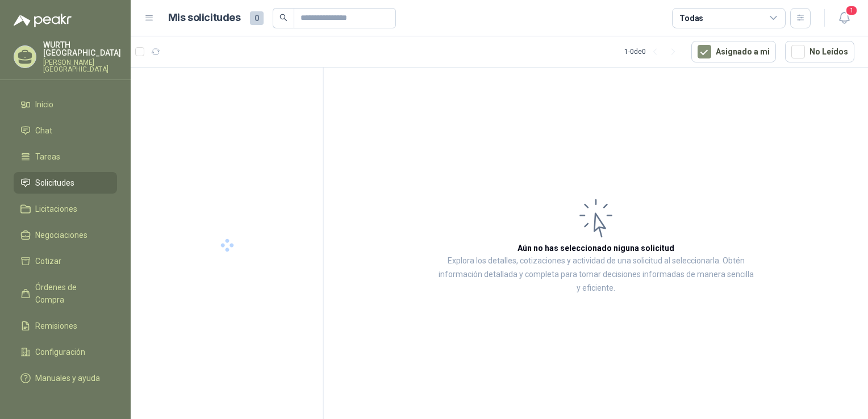 This screenshot has height=419, width=868. What do you see at coordinates (56, 326) in the screenshot?
I see `span: Remisiones` at bounding box center [56, 326].